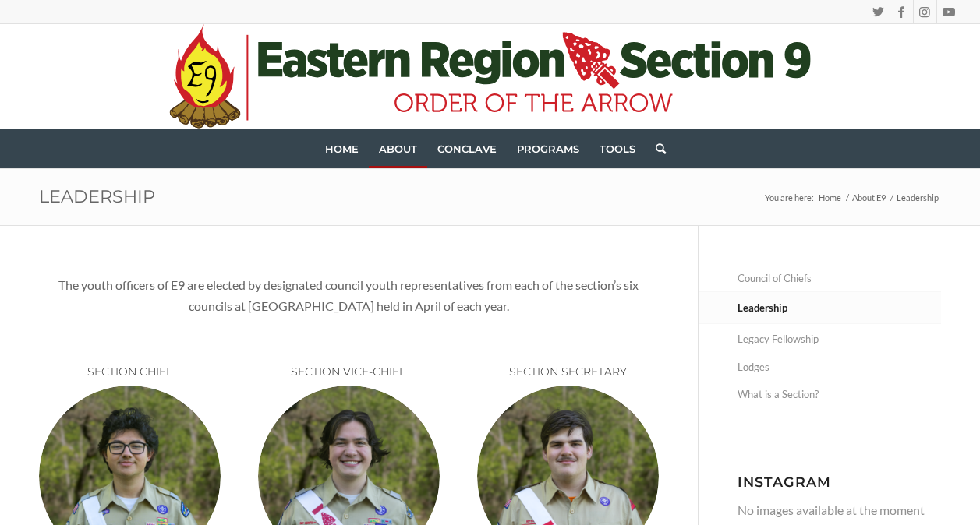 The width and height of the screenshot is (980, 525). What do you see at coordinates (839, 481) in the screenshot?
I see `h3: Instagram` at bounding box center [839, 481].